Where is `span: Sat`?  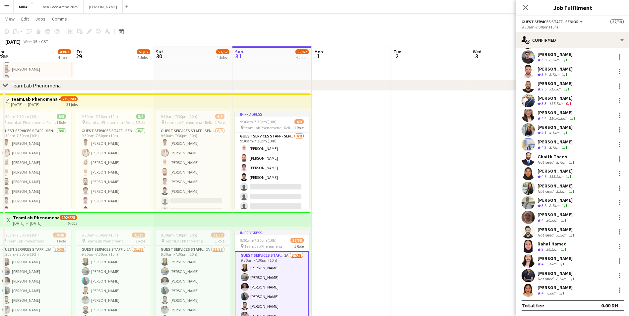
span: Sat is located at coordinates (159, 52).